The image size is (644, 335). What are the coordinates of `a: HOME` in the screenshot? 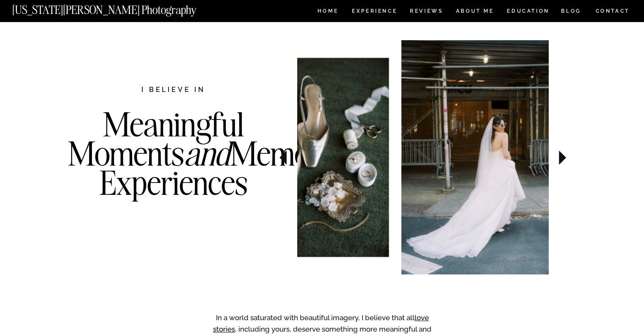 It's located at (328, 12).